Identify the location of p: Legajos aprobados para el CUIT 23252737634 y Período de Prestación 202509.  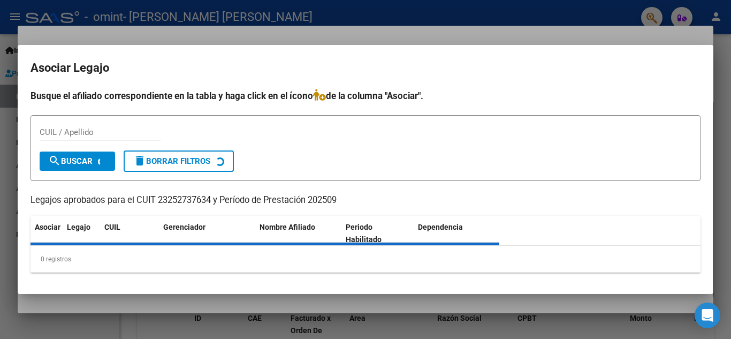
(366, 200).